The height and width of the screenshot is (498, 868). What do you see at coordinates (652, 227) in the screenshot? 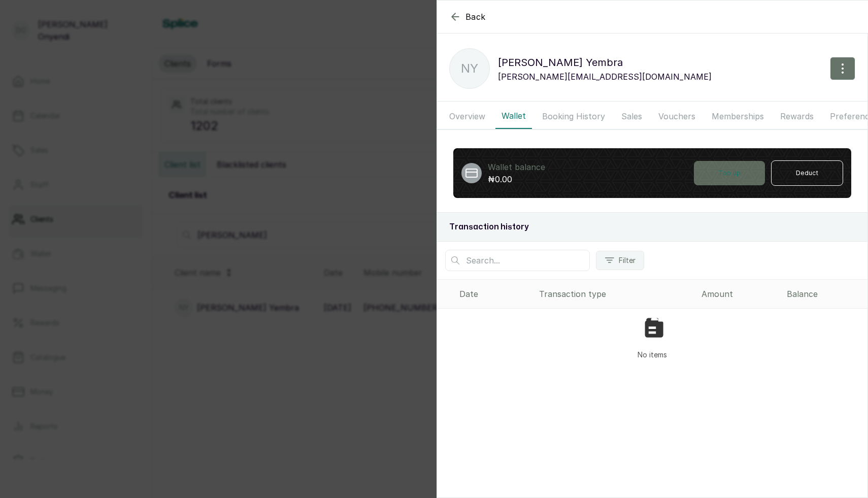
I see `h2: Transaction history` at bounding box center [652, 227].